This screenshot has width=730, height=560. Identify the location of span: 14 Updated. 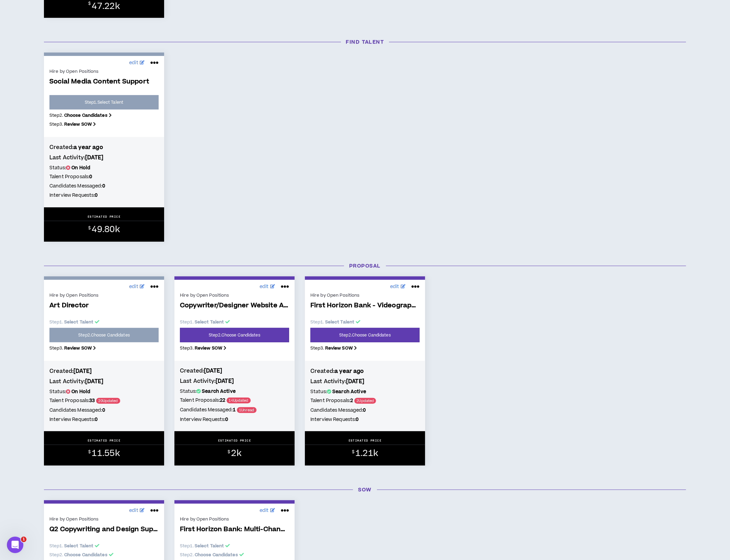
(238, 401).